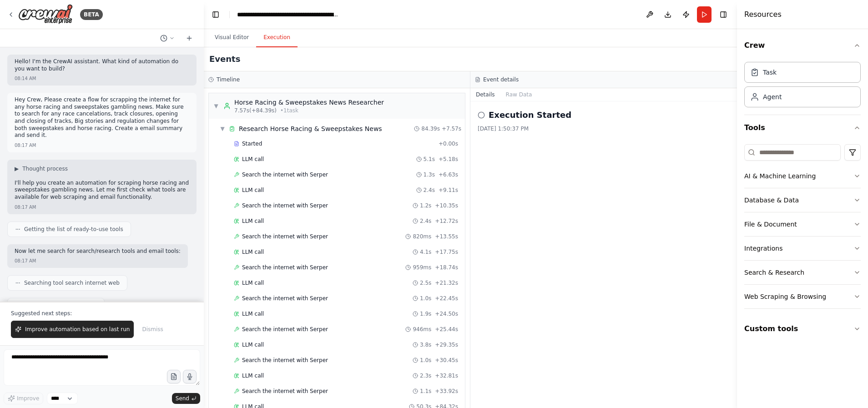 Image resolution: width=868 pixels, height=408 pixels. I want to click on span: Searching tool search internet web, so click(72, 283).